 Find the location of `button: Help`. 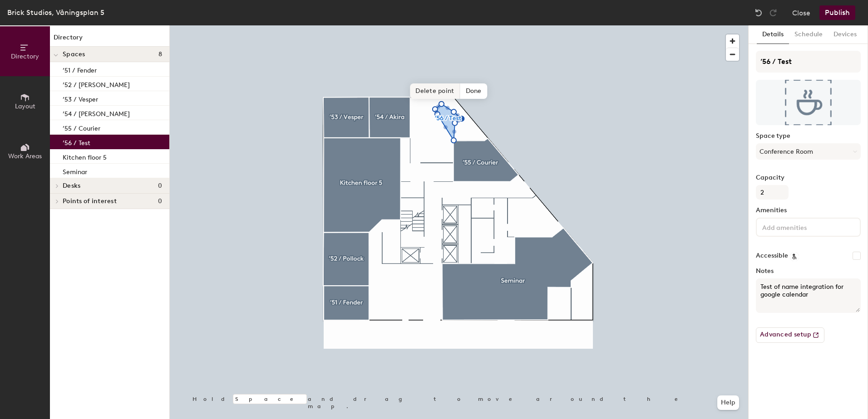

button: Help is located at coordinates (728, 403).